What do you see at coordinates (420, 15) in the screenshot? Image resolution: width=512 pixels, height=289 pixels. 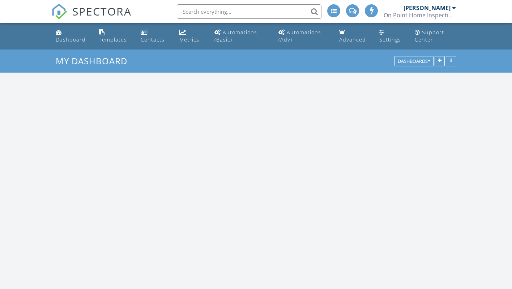 I see `div: On Point Home Inspection Services` at bounding box center [420, 15].